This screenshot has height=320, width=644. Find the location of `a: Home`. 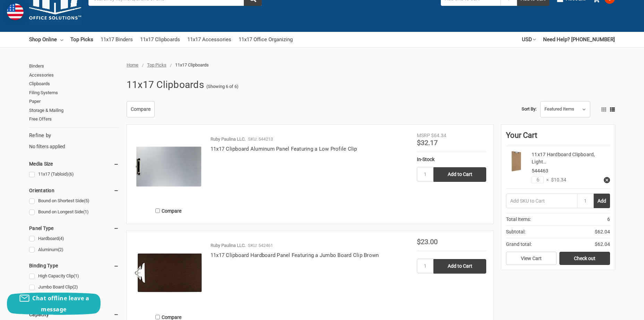

a: Home is located at coordinates (132, 64).